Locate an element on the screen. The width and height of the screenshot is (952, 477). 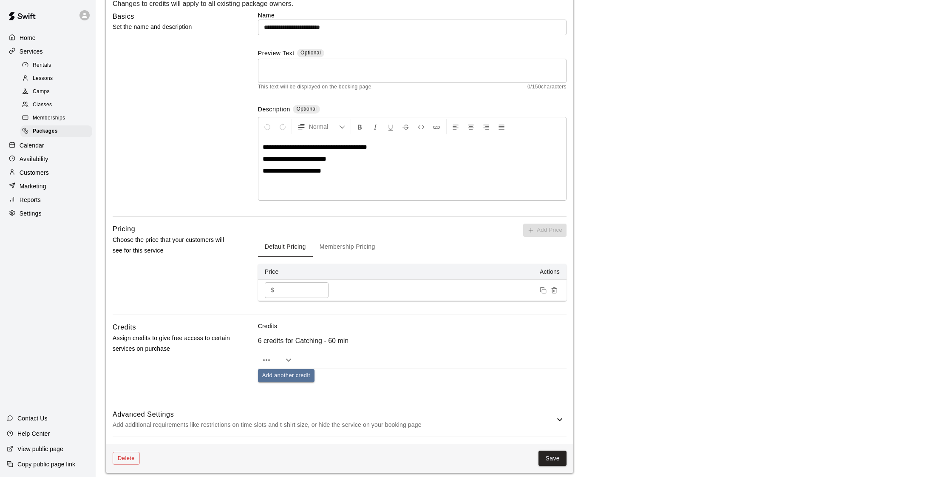
h6: Credits is located at coordinates (124, 327).